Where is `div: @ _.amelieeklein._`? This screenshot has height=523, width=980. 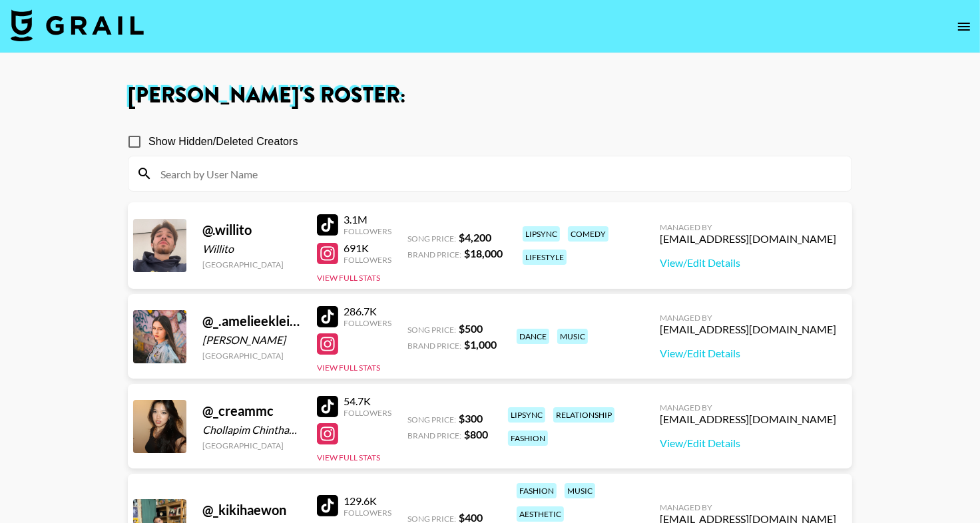
div: @ _.amelieeklein._ is located at coordinates (252, 321).